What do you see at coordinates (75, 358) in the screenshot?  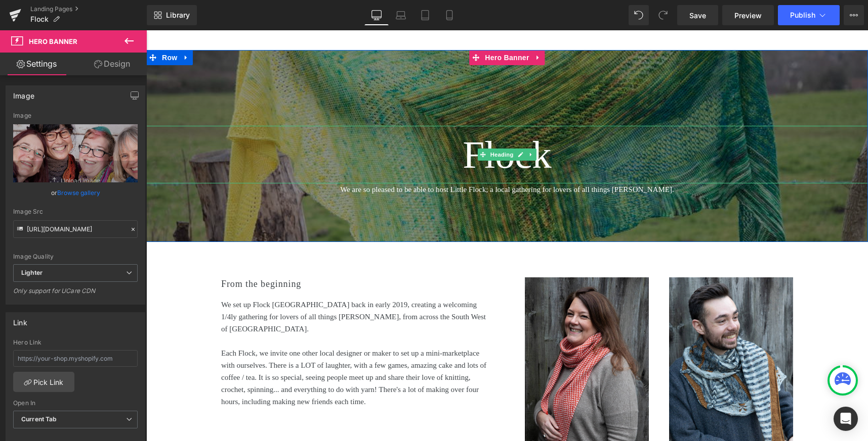 I see `input: https://your-shop.myshopify.com` at bounding box center [75, 358].